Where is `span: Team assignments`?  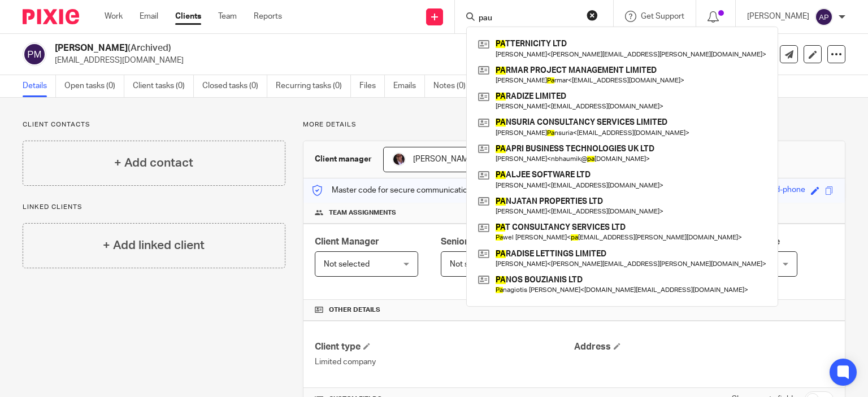
span: Team assignments is located at coordinates (362, 213).